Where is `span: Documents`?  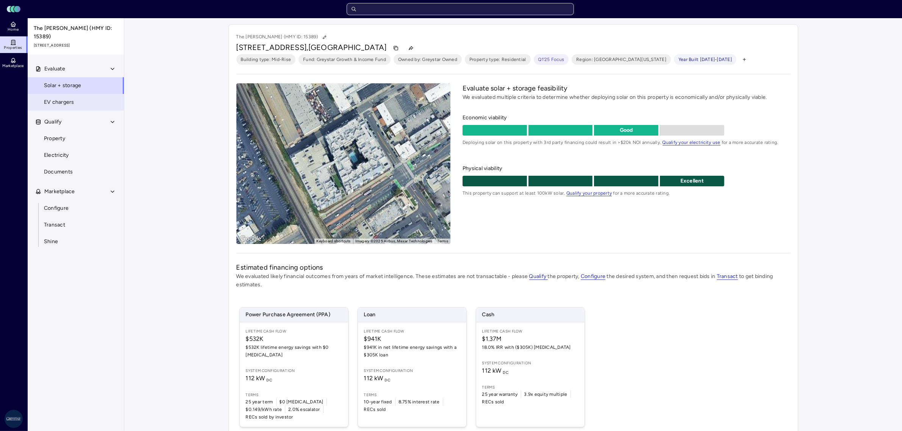
span: Documents is located at coordinates (58, 172).